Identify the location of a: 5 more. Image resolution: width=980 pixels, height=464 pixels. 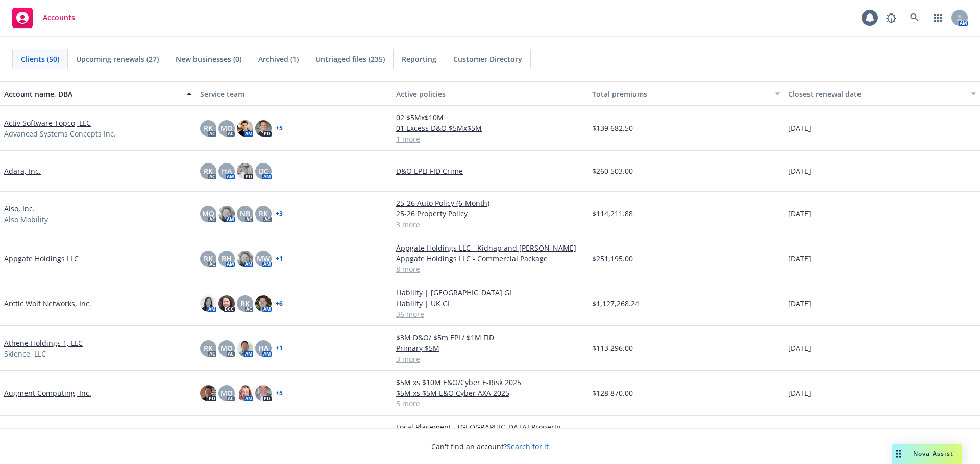
(490, 404).